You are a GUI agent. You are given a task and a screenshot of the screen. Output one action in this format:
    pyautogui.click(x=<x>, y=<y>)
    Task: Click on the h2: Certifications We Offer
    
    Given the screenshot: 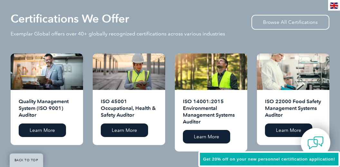 What is the action you would take?
    pyautogui.click(x=70, y=19)
    